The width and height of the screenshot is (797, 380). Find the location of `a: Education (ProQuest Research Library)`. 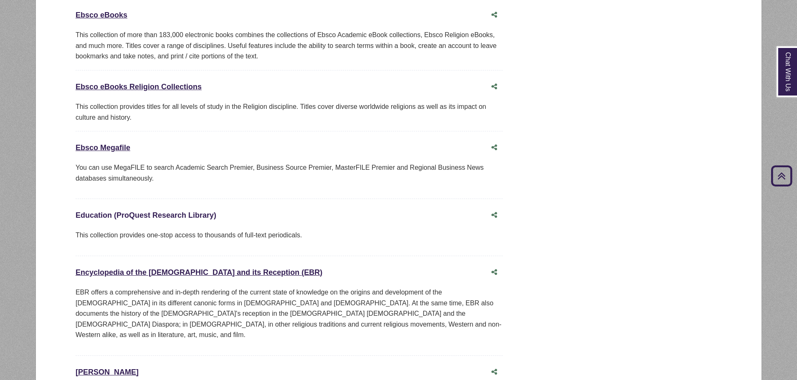

a: Education (ProQuest Research Library) is located at coordinates (146, 215).